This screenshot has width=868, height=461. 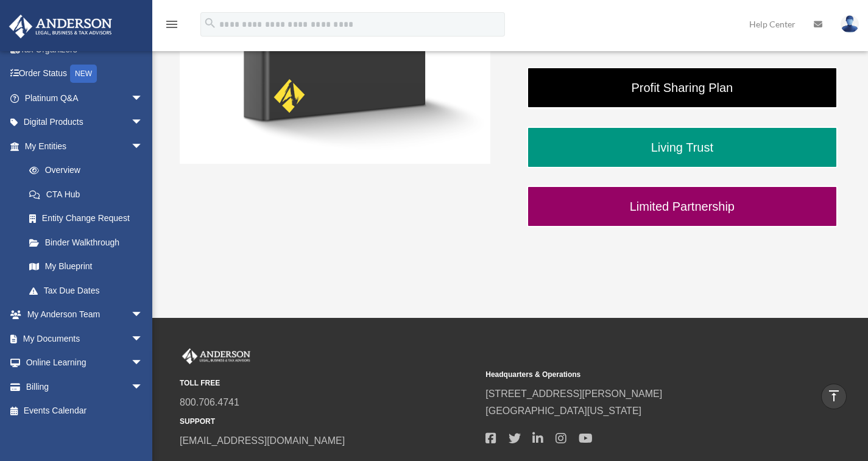 I want to click on a: Events Calendar, so click(x=85, y=411).